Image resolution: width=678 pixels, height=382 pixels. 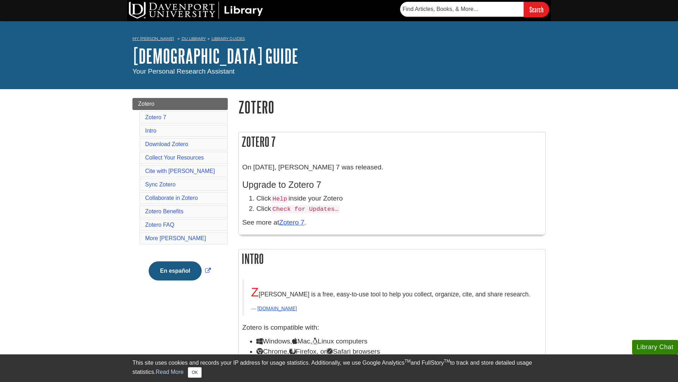 What do you see at coordinates (194, 39) in the screenshot?
I see `a: DU Library` at bounding box center [194, 39].